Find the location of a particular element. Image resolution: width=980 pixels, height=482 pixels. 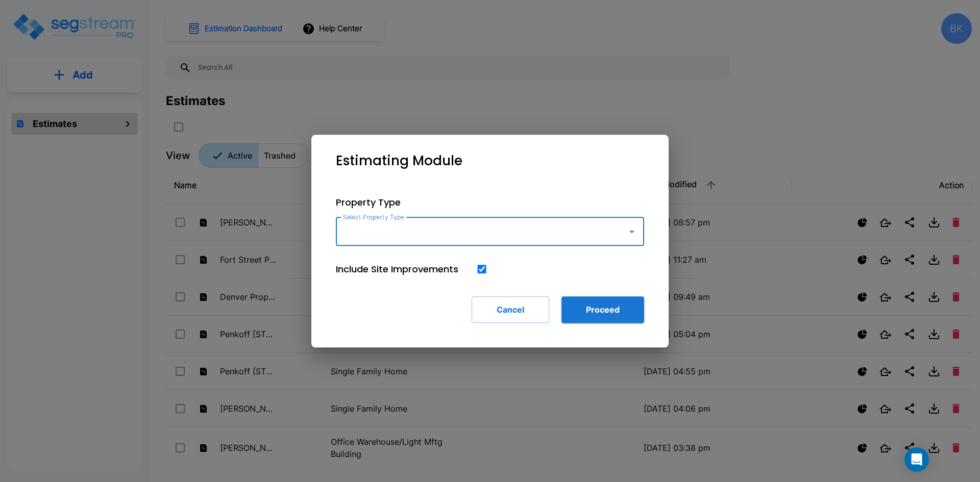

p: Estimating Module is located at coordinates (399, 160).